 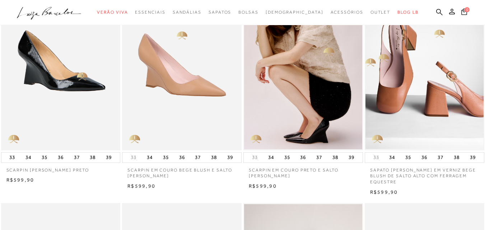 What do you see at coordinates (220, 12) in the screenshot?
I see `span: Sapatos` at bounding box center [220, 12].